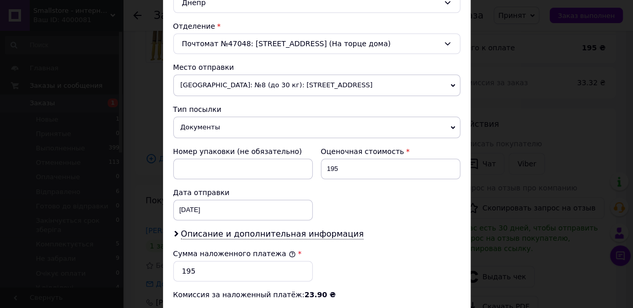  What do you see at coordinates (317, 294) in the screenshot?
I see `div: Комиссия за наложенный платёж:` at bounding box center [317, 294].